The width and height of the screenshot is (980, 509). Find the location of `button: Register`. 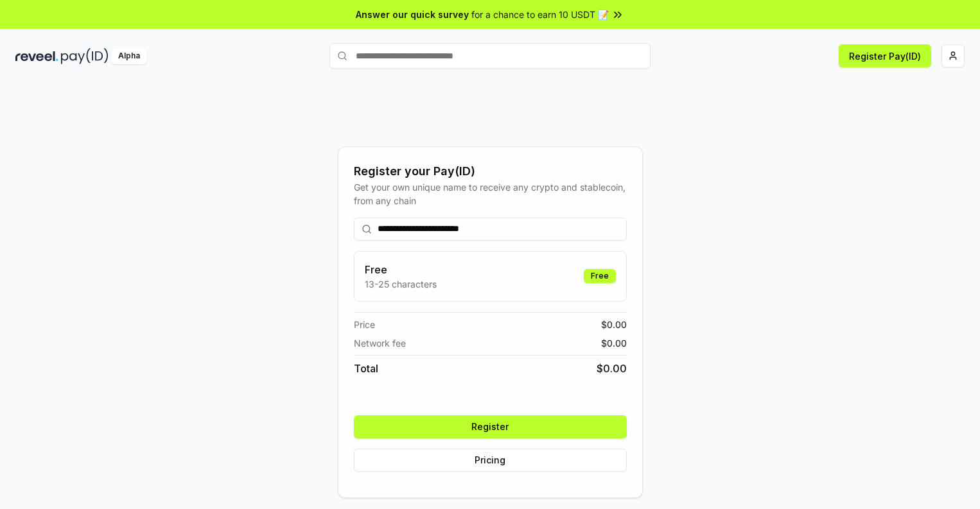

button: Register is located at coordinates (490, 427).